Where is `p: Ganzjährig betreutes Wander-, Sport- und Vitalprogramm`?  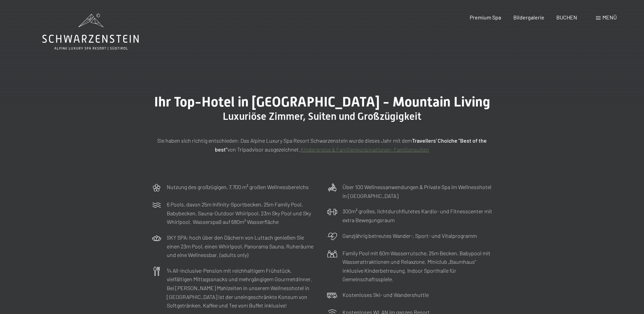 p: Ganzjährig betreutes Wander-, Sport- und Vitalprogramm is located at coordinates (410, 236).